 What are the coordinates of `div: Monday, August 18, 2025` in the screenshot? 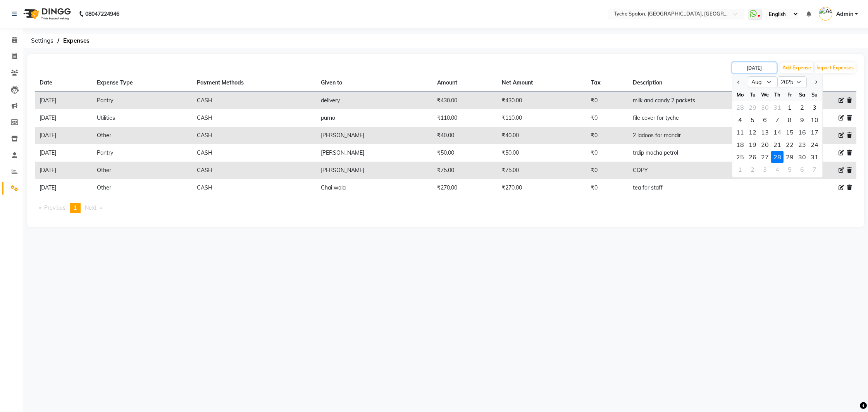 It's located at (740, 145).